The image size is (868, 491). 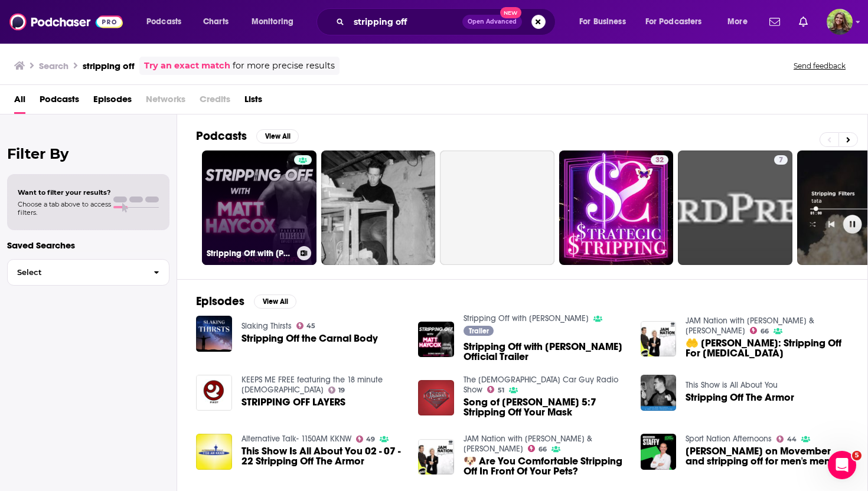 I want to click on h3: Search, so click(x=54, y=66).